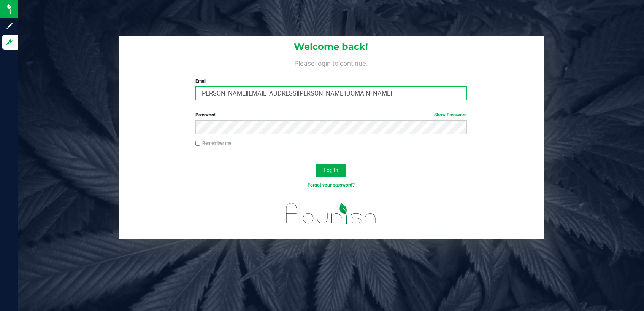 The image size is (644, 311). What do you see at coordinates (198, 143) in the screenshot?
I see `input: Remember me` at bounding box center [198, 143].